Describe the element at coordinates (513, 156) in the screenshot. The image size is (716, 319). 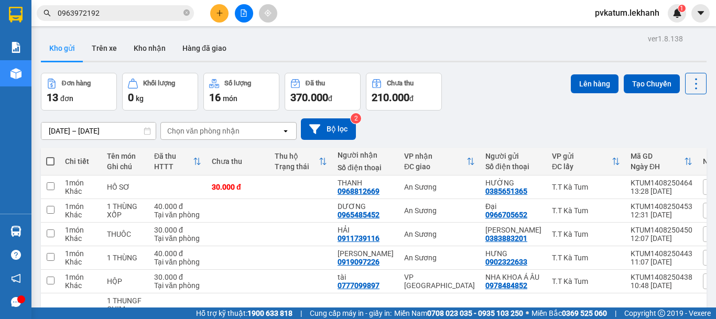
I see `div: Người gửi` at that location.